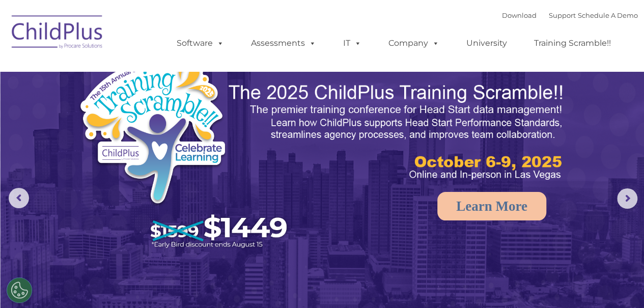  Describe the element at coordinates (608, 15) in the screenshot. I see `a: Schedule A Demo` at that location.